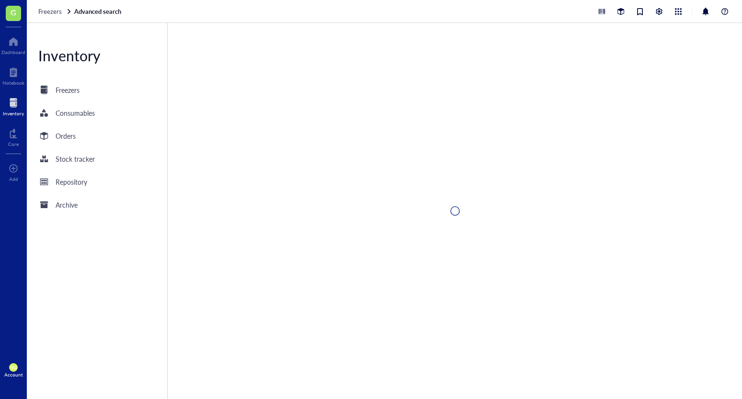 This screenshot has width=742, height=399. What do you see at coordinates (71, 182) in the screenshot?
I see `div: Repository` at bounding box center [71, 182].